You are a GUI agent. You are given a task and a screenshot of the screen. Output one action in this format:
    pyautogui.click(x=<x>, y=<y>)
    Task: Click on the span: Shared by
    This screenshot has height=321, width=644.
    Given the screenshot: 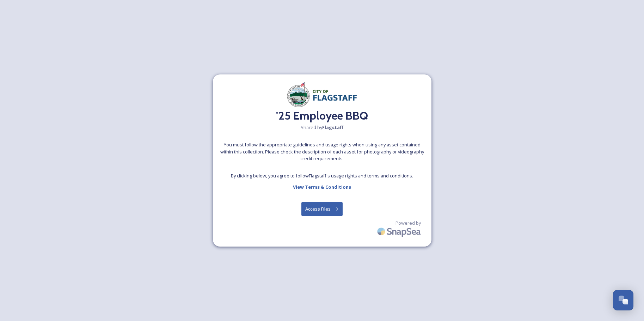 What is the action you would take?
    pyautogui.click(x=322, y=127)
    